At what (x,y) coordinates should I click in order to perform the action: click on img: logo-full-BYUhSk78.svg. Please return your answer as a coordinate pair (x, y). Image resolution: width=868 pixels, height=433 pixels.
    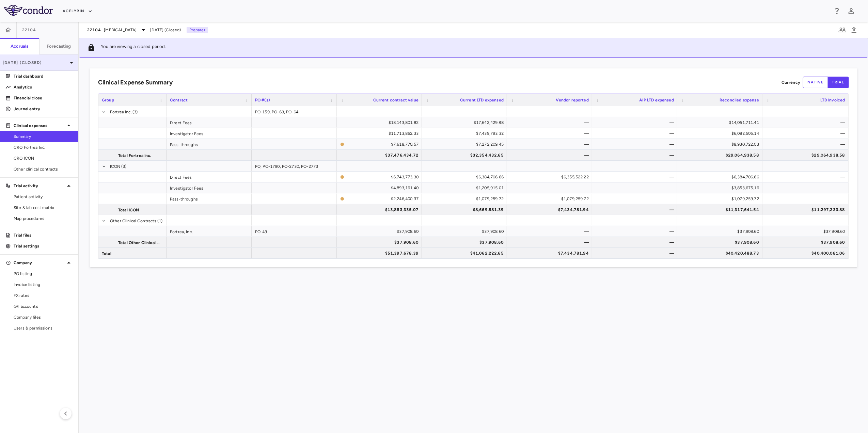
    Looking at the image, I should click on (29, 10).